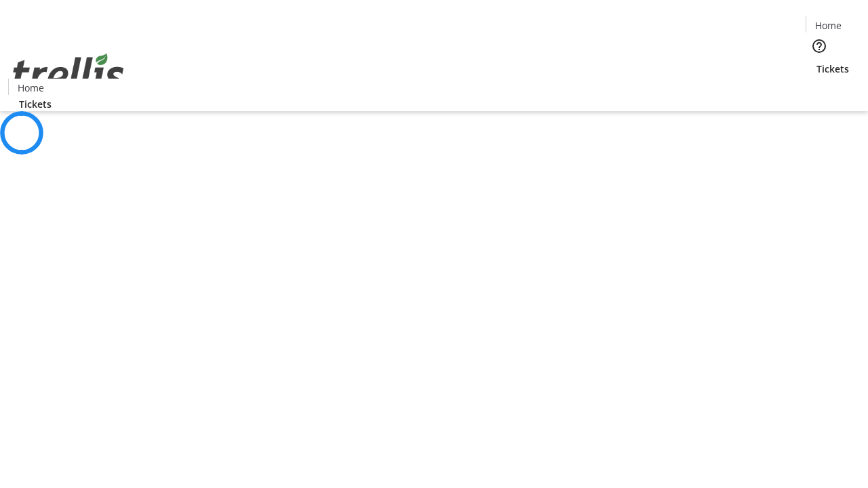  I want to click on button: Help, so click(819, 46).